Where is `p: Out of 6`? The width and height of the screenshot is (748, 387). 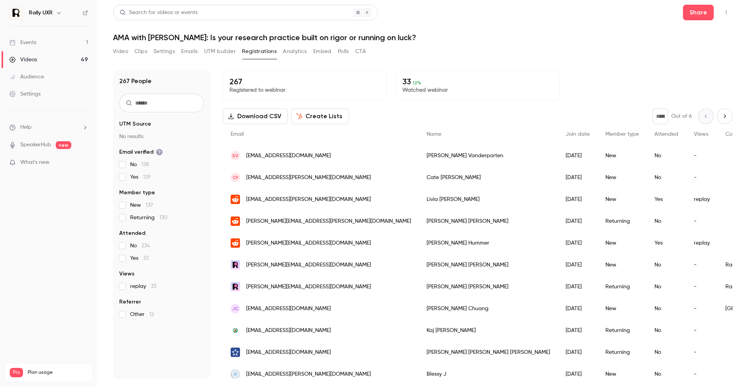
p: Out of 6 is located at coordinates (682, 116).